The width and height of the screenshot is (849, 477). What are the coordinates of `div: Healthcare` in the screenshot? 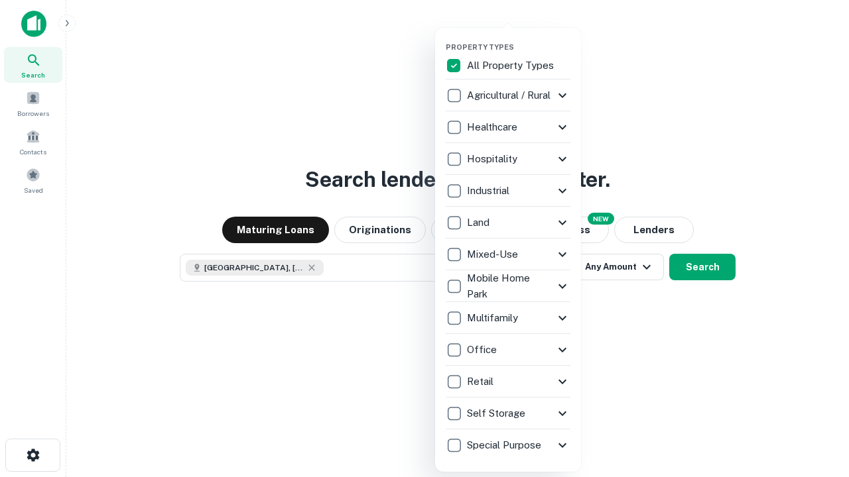 It's located at (508, 127).